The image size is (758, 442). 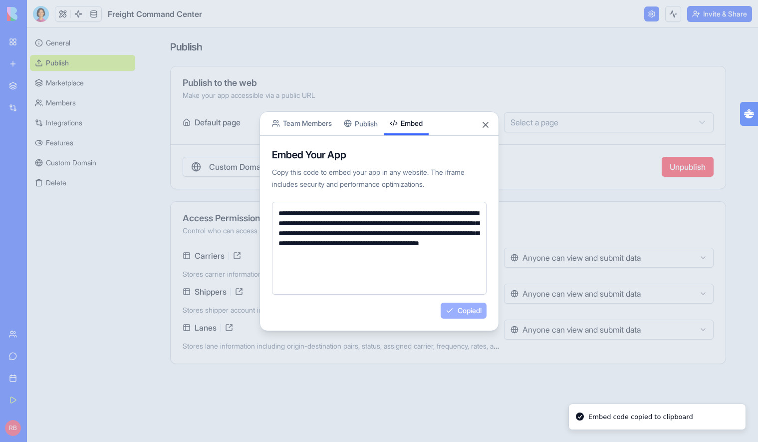 What do you see at coordinates (302, 123) in the screenshot?
I see `button: Team Members` at bounding box center [302, 123].